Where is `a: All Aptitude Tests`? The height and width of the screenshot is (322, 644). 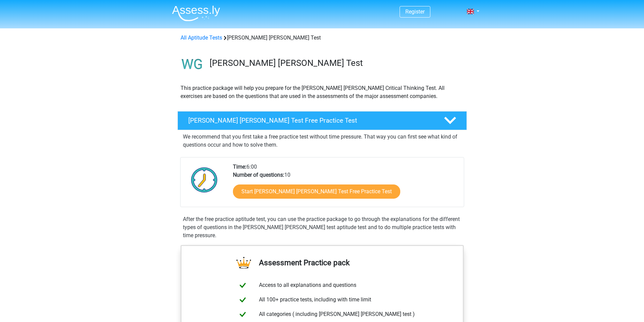 a: All Aptitude Tests is located at coordinates (201, 37).